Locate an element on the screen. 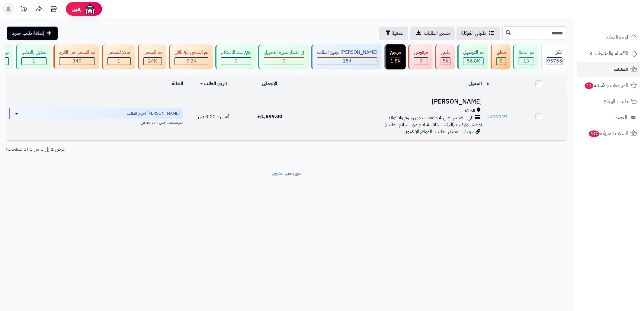  a: العملاء is located at coordinates (608, 117).